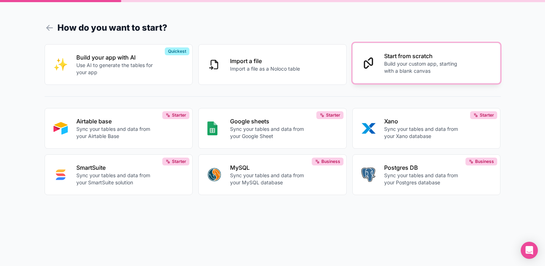 The height and width of the screenshot is (266, 545). I want to click on p: Sync your tables and data from your Xano database, so click(424, 133).